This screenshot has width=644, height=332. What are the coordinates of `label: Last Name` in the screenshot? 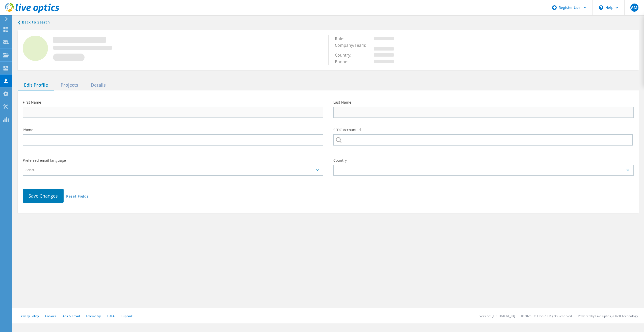 It's located at (484, 102).